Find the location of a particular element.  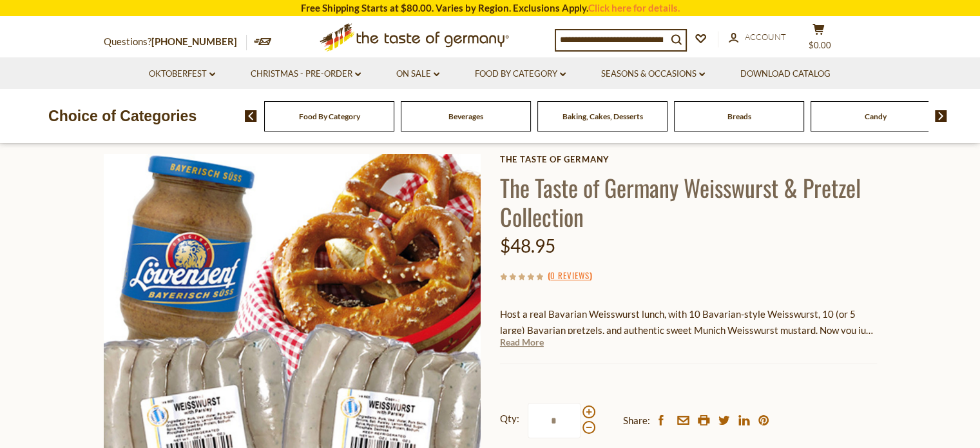

a: Breads is located at coordinates (739, 116).